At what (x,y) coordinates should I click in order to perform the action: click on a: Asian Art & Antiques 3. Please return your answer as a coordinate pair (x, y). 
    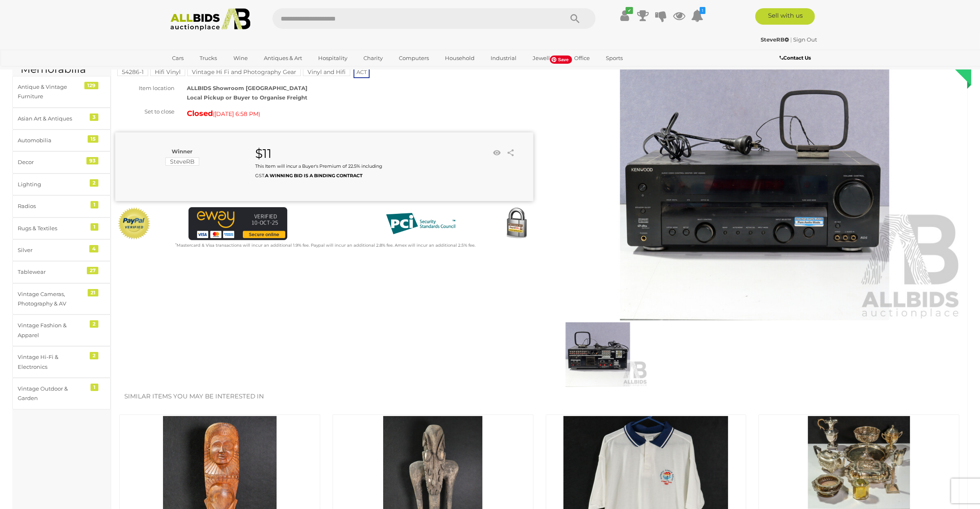
    Looking at the image, I should click on (61, 119).